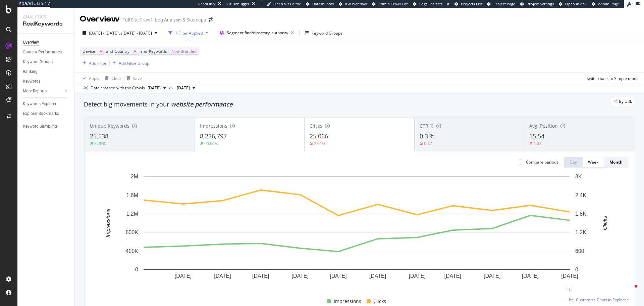 This screenshot has height=306, width=644. I want to click on div: arrow-right-arrow-left, so click(211, 20).